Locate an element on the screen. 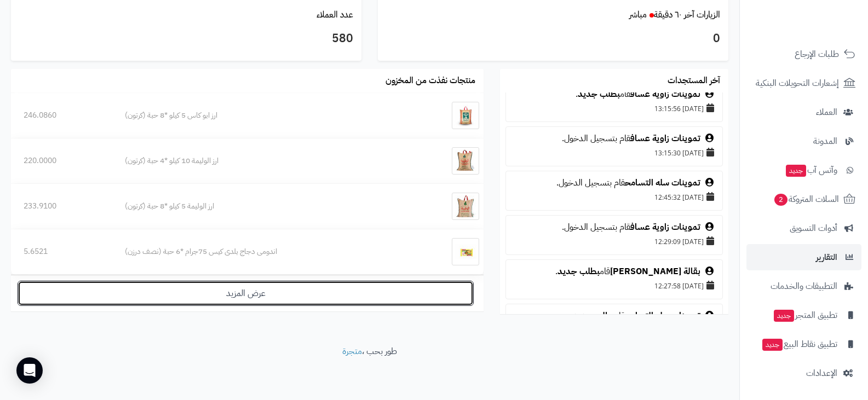 The image size is (868, 400). img: ارز ابو كاس 5 كيلو *8 حبة (كرتون) is located at coordinates (466, 116).